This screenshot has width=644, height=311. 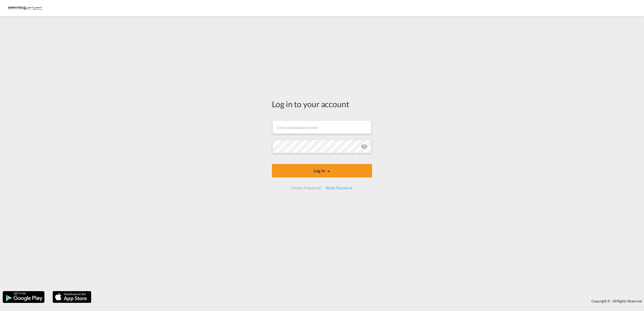 What do you see at coordinates (369, 300) in the screenshot?
I see `div: Copyright © . All Rights Reserved` at bounding box center [369, 300].